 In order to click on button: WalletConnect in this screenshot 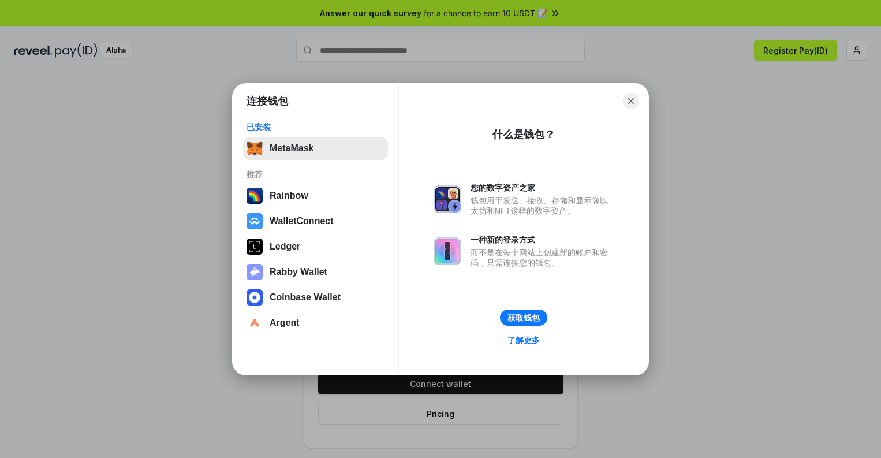, I will do `click(315, 221)`.